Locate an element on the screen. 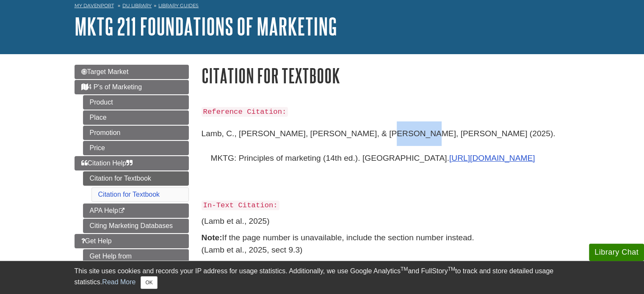 The height and width of the screenshot is (294, 644). code: Reference Citation: is located at coordinates (244, 112).